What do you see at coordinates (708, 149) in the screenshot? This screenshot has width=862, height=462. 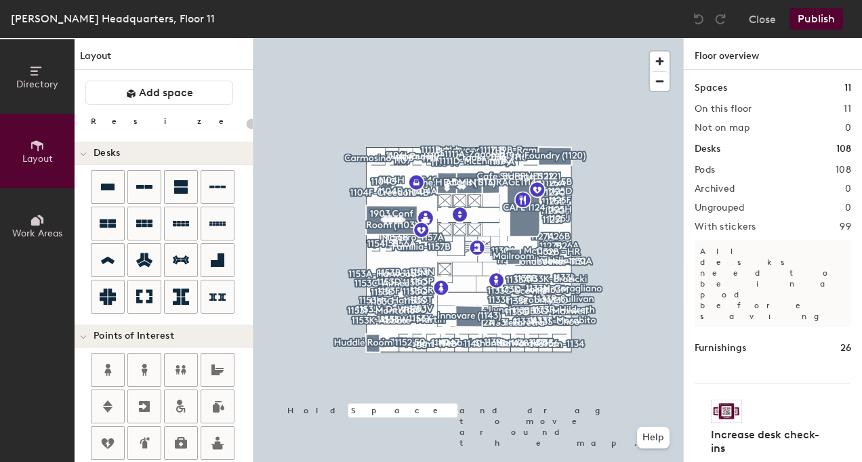 I see `h1: Desks` at bounding box center [708, 149].